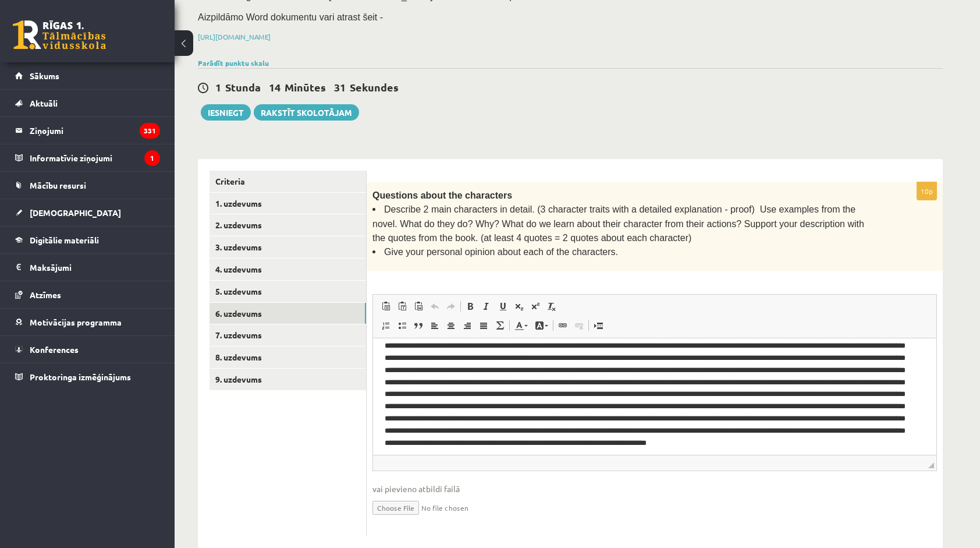 This screenshot has height=548, width=980. What do you see at coordinates (470, 306) in the screenshot?
I see `a: Bold (Ctrl+B)` at bounding box center [470, 306].